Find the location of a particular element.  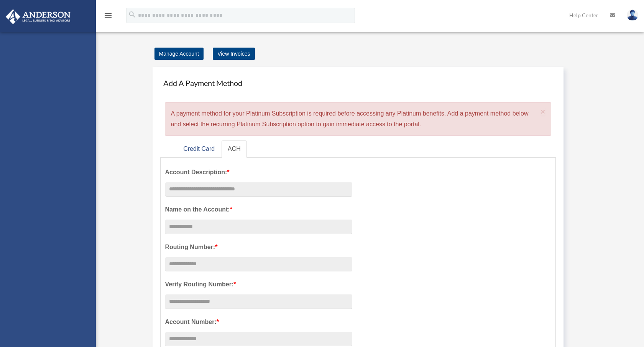

h4: Add A Payment Method is located at coordinates (358, 83).